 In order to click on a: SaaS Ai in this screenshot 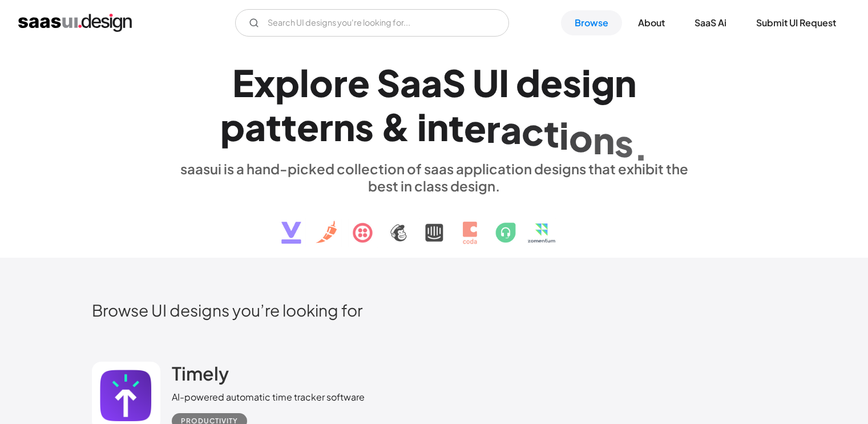, I will do `click(711, 23)`.